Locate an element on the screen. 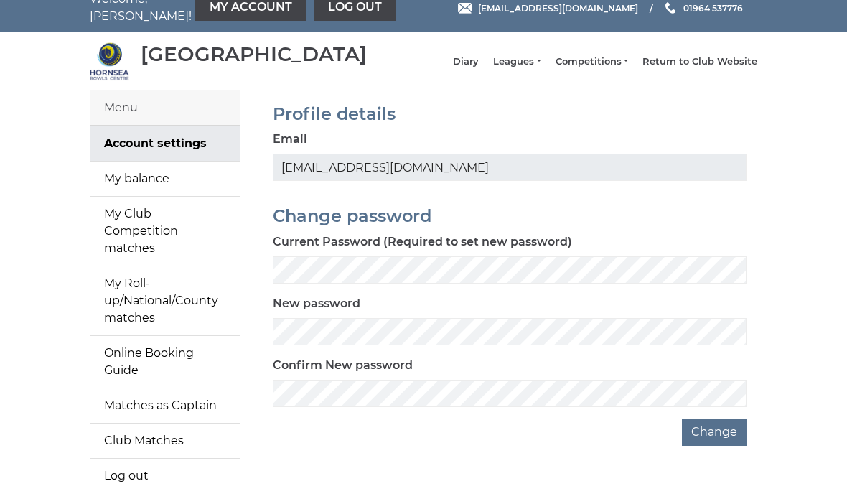 This screenshot has height=504, width=847. a: My Roll-up/National/County matches is located at coordinates (165, 301).